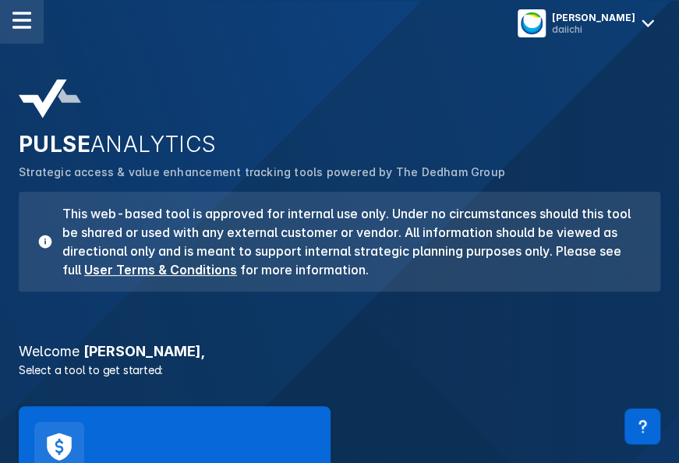 This screenshot has width=679, height=463. Describe the element at coordinates (339, 172) in the screenshot. I see `p: Strategic access & value enhancement tracking tools powered by The Dedham Group` at that location.